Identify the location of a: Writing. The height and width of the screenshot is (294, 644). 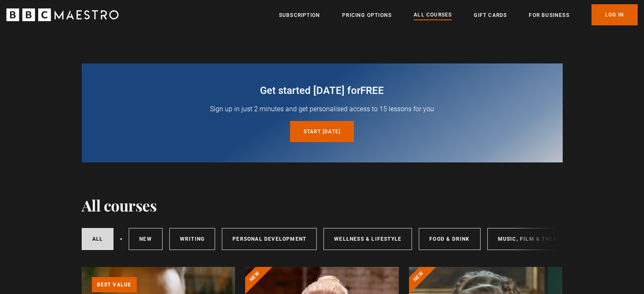
(192, 239).